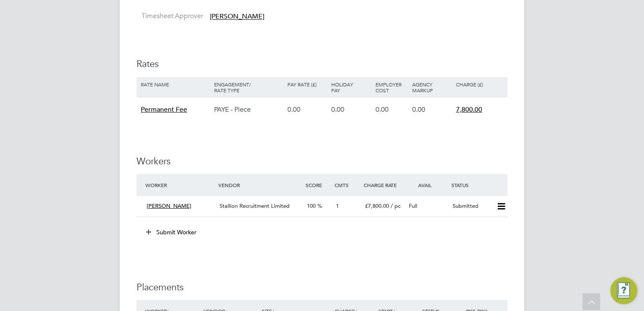 Image resolution: width=644 pixels, height=311 pixels. I want to click on span: Permanent Fee, so click(164, 109).